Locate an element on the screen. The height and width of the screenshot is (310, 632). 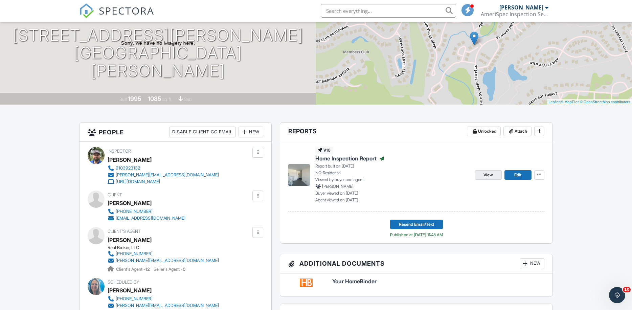
span: 10 is located at coordinates (627, 290).